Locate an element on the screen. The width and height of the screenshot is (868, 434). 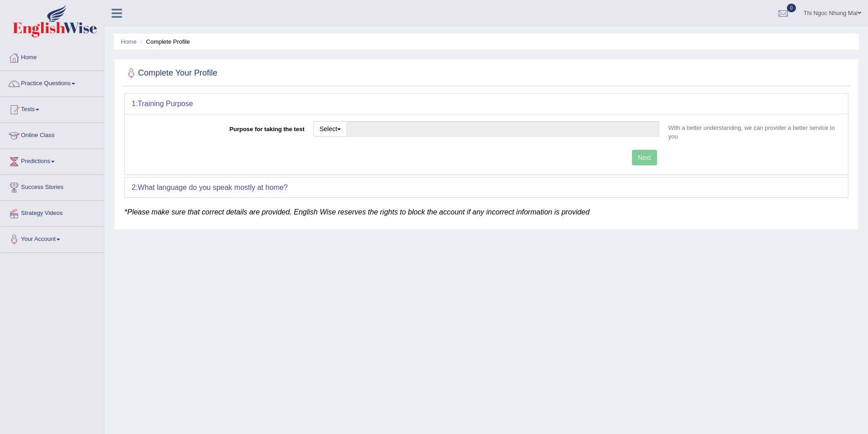
b: What language do you speak mostly at home? is located at coordinates (212, 187).